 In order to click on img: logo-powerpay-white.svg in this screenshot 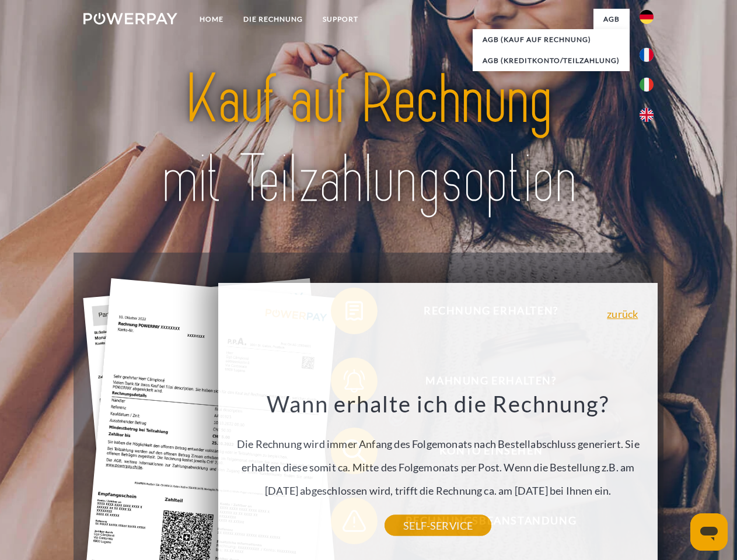, I will do `click(130, 18)`.